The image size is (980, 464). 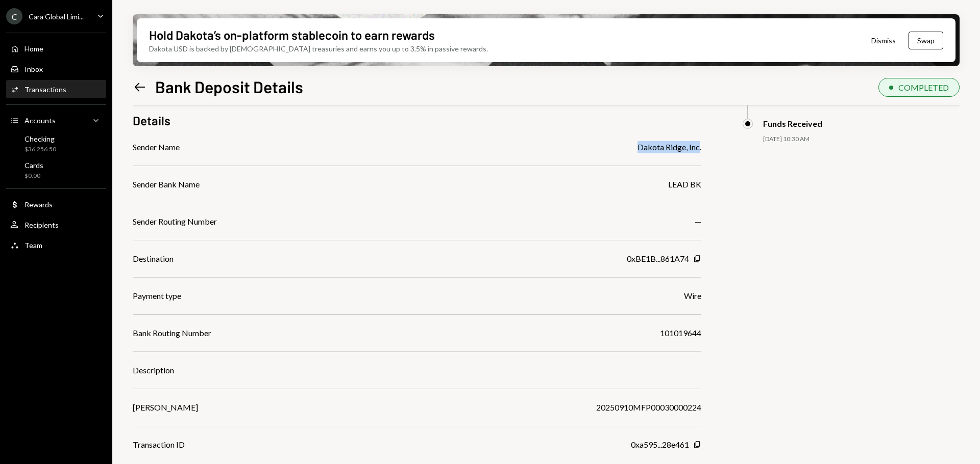 What do you see at coordinates (45, 90) in the screenshot?
I see `div: Transactions` at bounding box center [45, 90].